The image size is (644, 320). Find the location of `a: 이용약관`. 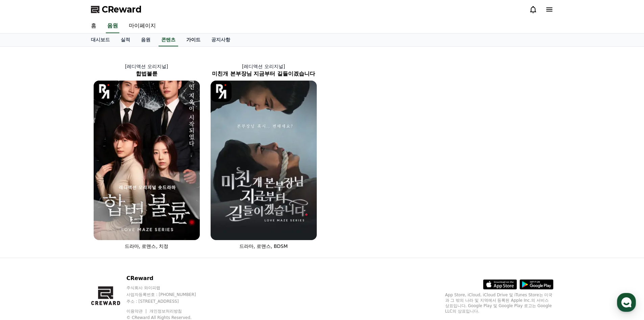

a: 이용약관 is located at coordinates (137, 311).